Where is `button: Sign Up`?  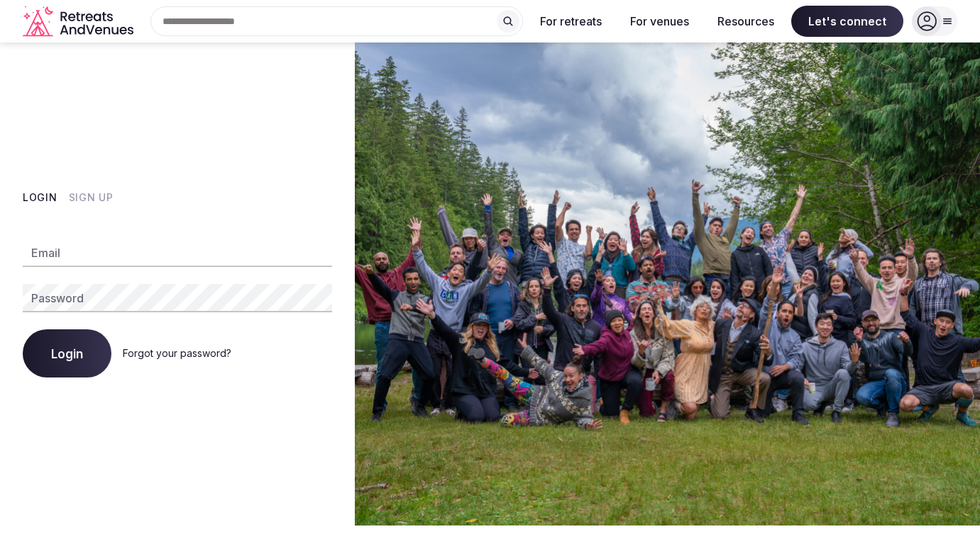 button: Sign Up is located at coordinates (91, 198).